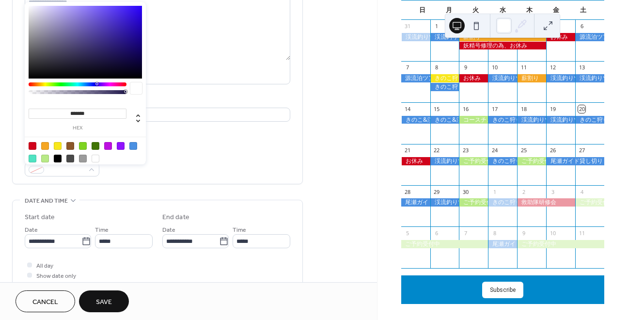  What do you see at coordinates (465, 108) in the screenshot?
I see `div: 16` at bounding box center [465, 108].